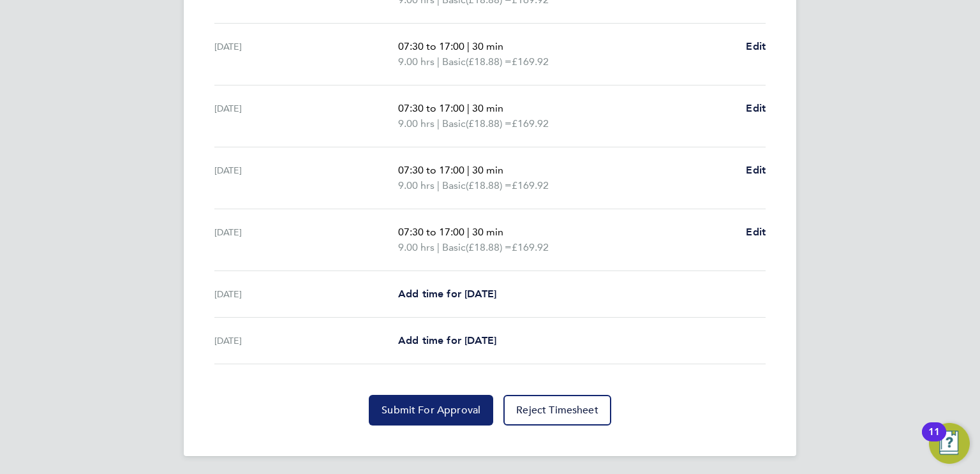 The width and height of the screenshot is (980, 474). I want to click on button: Open Resource Center, 11 new notifications, so click(950, 443).